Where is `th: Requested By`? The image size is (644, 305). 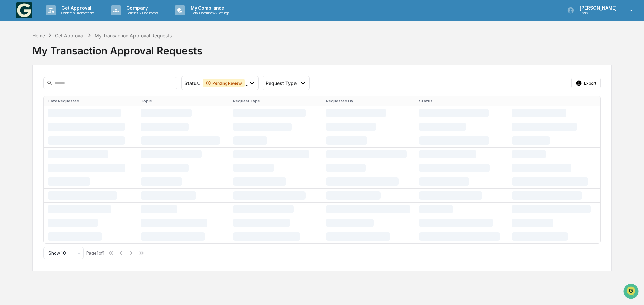
th: Requested By is located at coordinates (368, 101).